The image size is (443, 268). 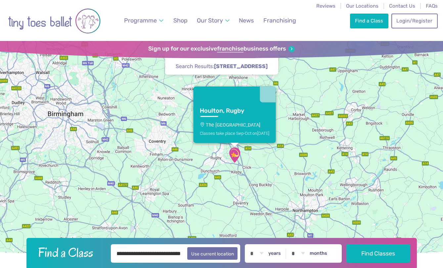 I want to click on label: months, so click(x=318, y=254).